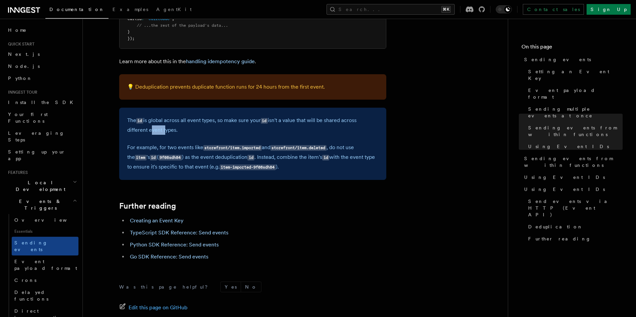 The width and height of the screenshot is (636, 317). I want to click on span: Install the SDK, so click(42, 102).